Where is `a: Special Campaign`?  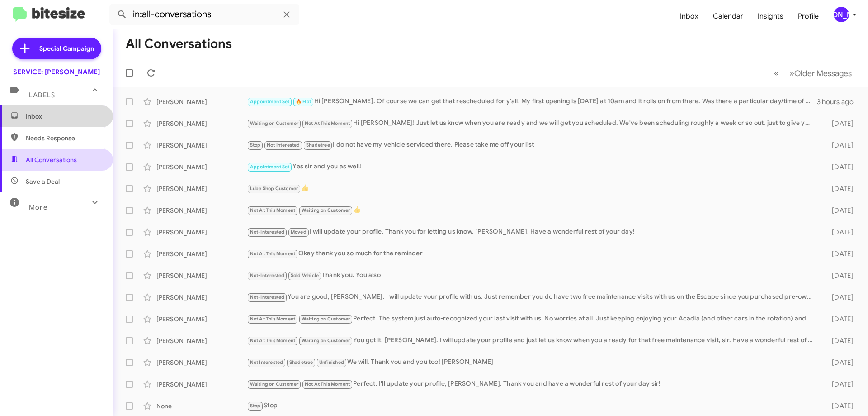 a: Special Campaign is located at coordinates (56, 49).